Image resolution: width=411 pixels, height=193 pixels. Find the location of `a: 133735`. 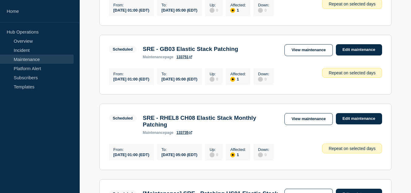

a: 133735 is located at coordinates (184, 132).